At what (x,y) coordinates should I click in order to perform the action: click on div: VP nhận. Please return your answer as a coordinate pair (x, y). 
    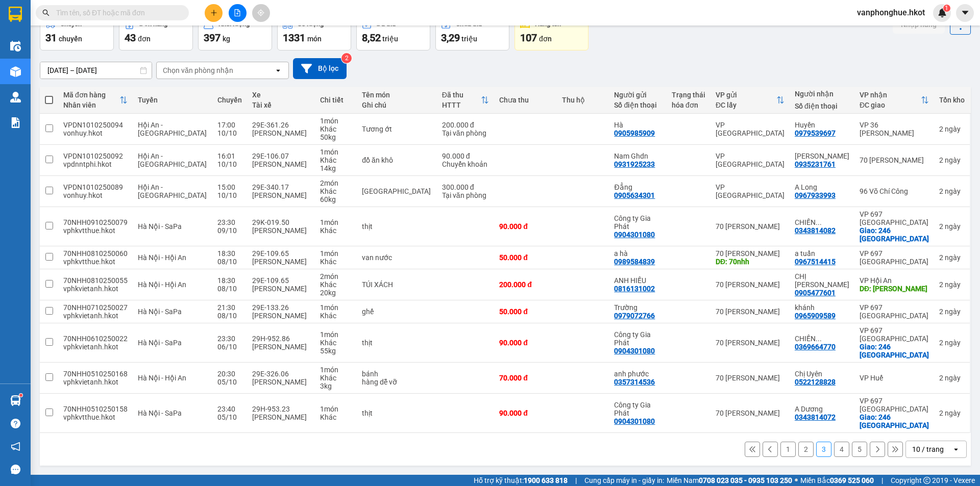
    Looking at the image, I should click on (891, 95).